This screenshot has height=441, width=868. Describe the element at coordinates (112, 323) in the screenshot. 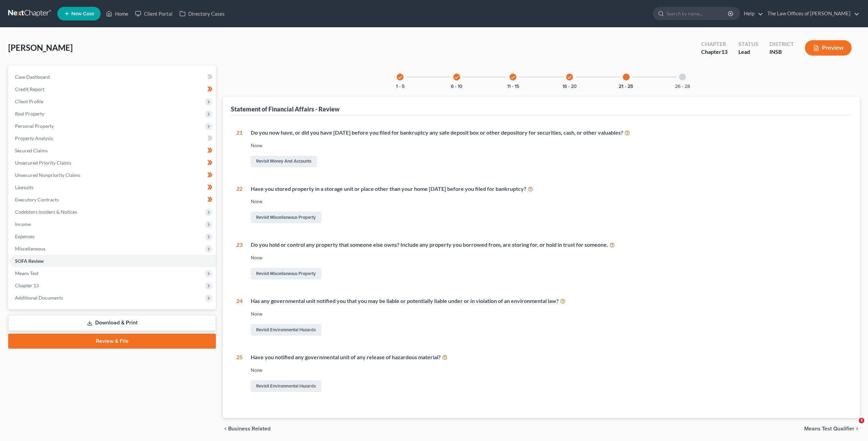

I see `a: Download & Print` at that location.